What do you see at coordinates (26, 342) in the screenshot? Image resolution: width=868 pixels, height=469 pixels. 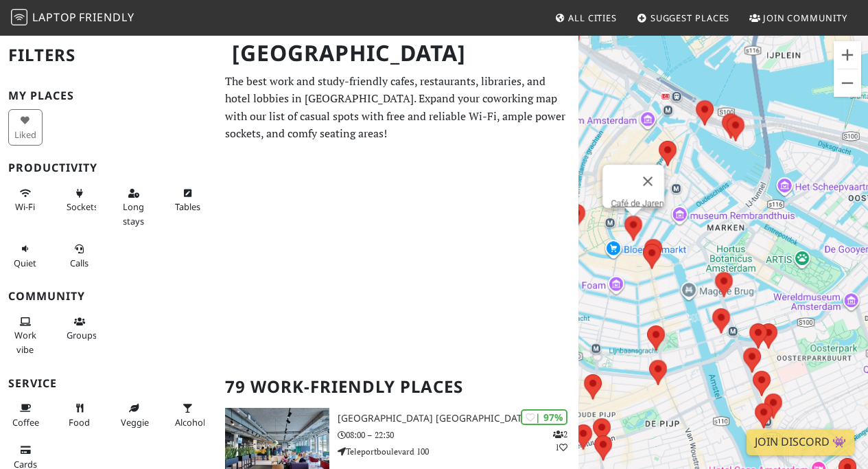 I see `span: People working` at bounding box center [26, 342].